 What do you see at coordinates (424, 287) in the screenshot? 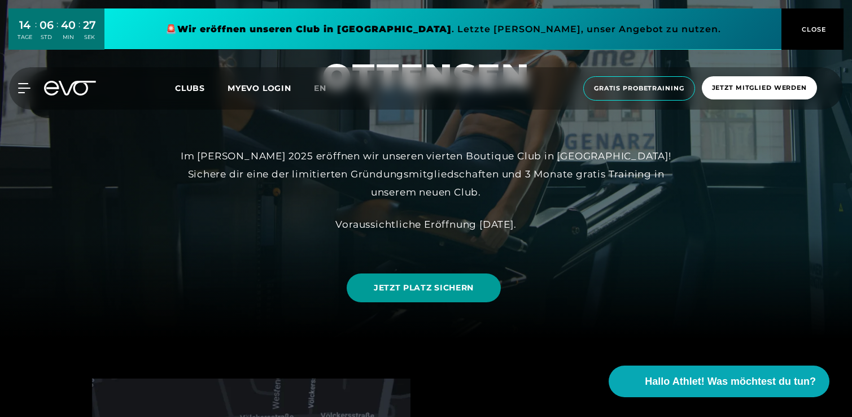
I see `a: JETZT PLATZ SICHERN` at bounding box center [424, 287].